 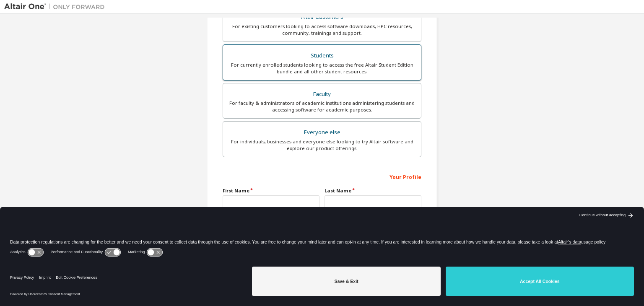 I want to click on label: First Name, so click(x=271, y=191).